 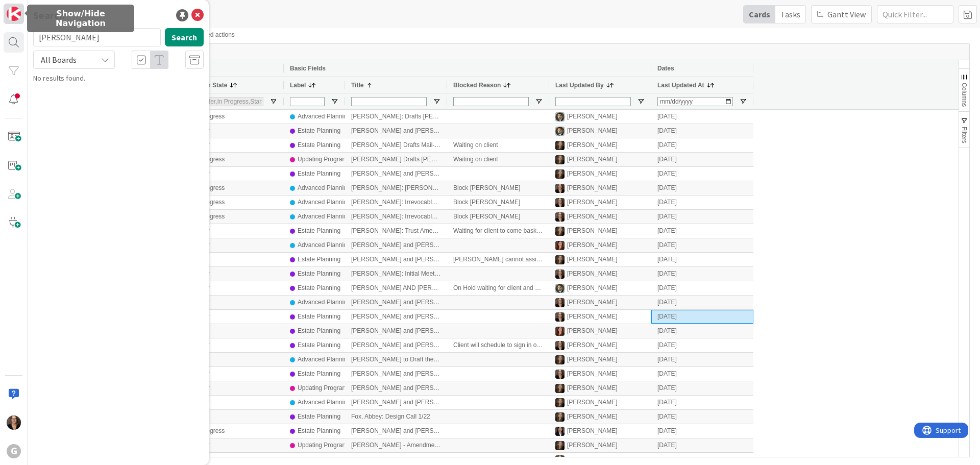 What do you see at coordinates (760, 14) in the screenshot?
I see `div: Cards` at bounding box center [760, 14].